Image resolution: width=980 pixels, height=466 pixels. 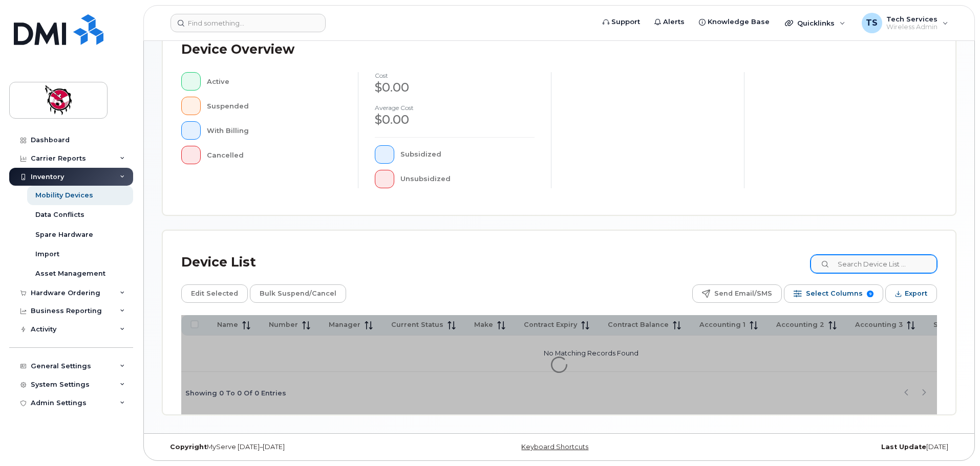 What do you see at coordinates (214, 294) in the screenshot?
I see `span: Edit Selected` at bounding box center [214, 294].